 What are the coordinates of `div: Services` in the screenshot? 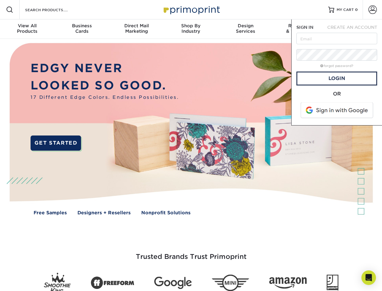 It's located at (246, 28).